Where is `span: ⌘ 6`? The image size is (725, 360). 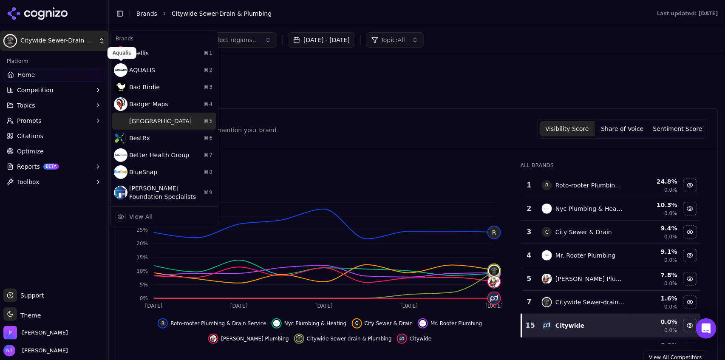 span: ⌘ 6 is located at coordinates (208, 138).